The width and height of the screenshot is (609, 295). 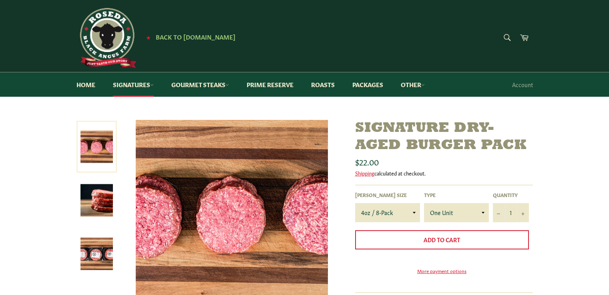 I want to click on a: Home, so click(x=86, y=84).